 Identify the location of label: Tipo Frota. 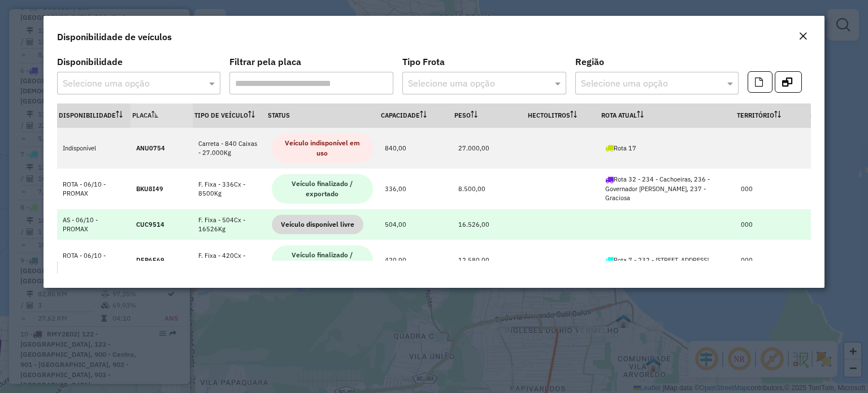
(423, 62).